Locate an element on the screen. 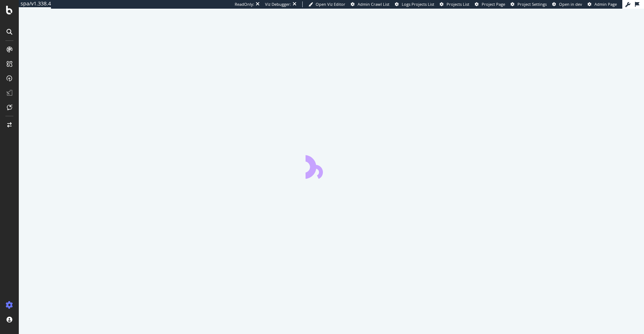 This screenshot has height=334, width=644. span: Open Viz Editor is located at coordinates (331, 4).